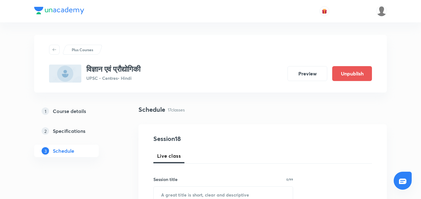  I want to click on button: Preview, so click(307, 74).